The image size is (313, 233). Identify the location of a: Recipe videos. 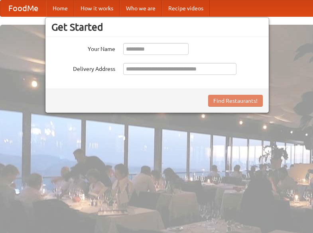
(186, 8).